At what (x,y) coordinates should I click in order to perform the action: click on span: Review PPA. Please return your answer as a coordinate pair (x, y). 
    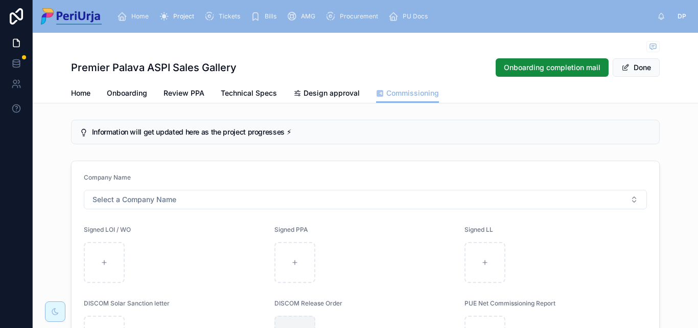
    Looking at the image, I should click on (184, 93).